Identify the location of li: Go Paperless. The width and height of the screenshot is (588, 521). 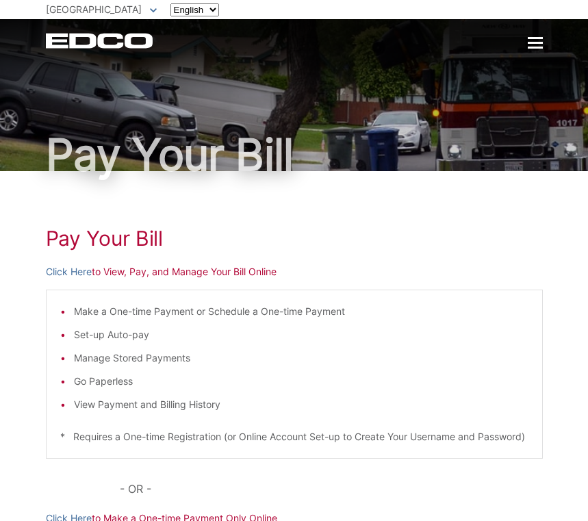
(301, 381).